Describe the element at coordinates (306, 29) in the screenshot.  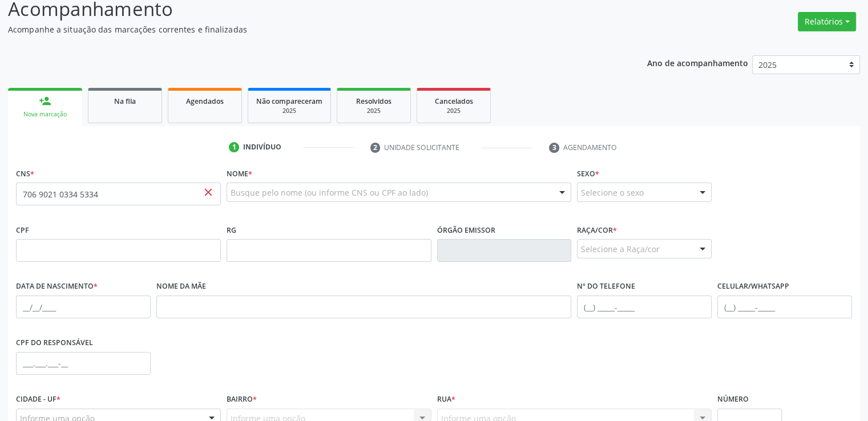
I see `p: Acompanhe a situação das marcações correntes e finalizadas` at that location.